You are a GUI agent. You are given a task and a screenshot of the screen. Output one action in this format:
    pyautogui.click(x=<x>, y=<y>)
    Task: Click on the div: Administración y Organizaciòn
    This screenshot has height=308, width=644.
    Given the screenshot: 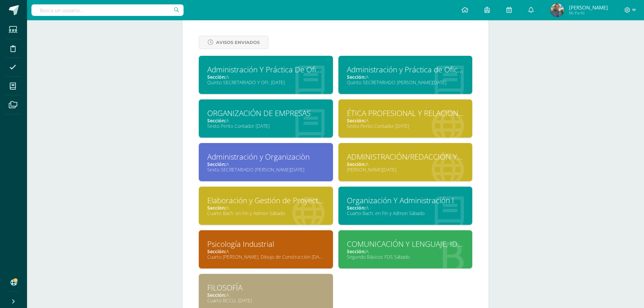 What is the action you would take?
    pyautogui.click(x=266, y=157)
    